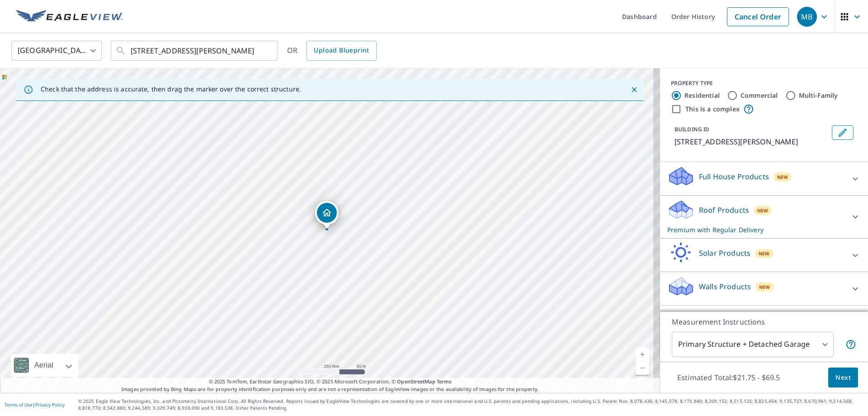 This screenshot has width=868, height=416. I want to click on div: Dropped pin, building 1, Residential property, 3275 Daniels Rd Ransomville, NY 14131, so click(327, 215).